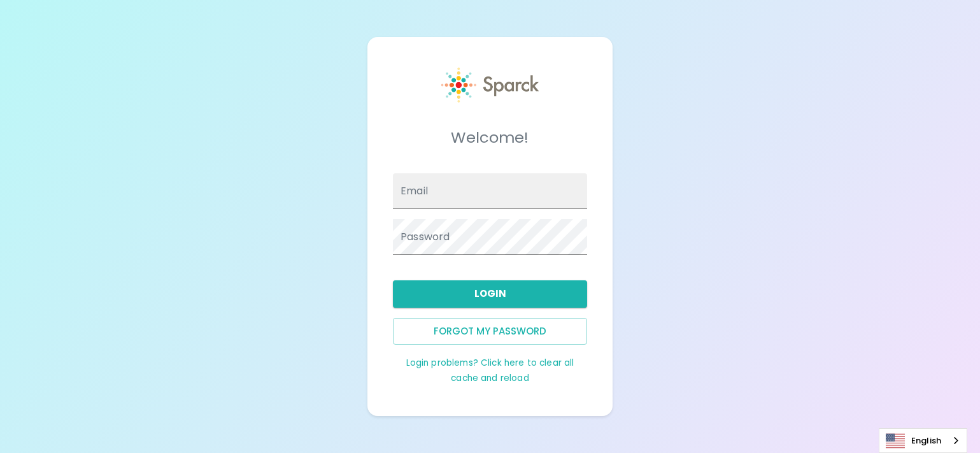 This screenshot has height=453, width=980. Describe the element at coordinates (923, 440) in the screenshot. I see `aside: Language selected: English` at that location.